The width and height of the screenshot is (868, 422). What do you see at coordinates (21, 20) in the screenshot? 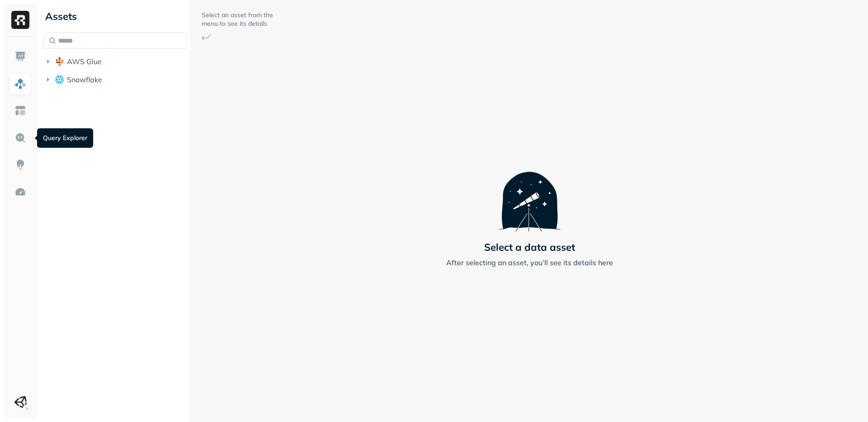
I see `img: Ryft` at bounding box center [21, 20].